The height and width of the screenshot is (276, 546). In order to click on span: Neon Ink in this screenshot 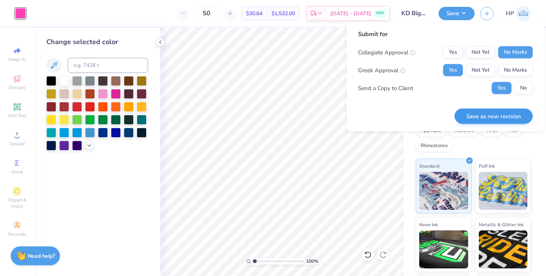, I will do `click(428, 224)`.